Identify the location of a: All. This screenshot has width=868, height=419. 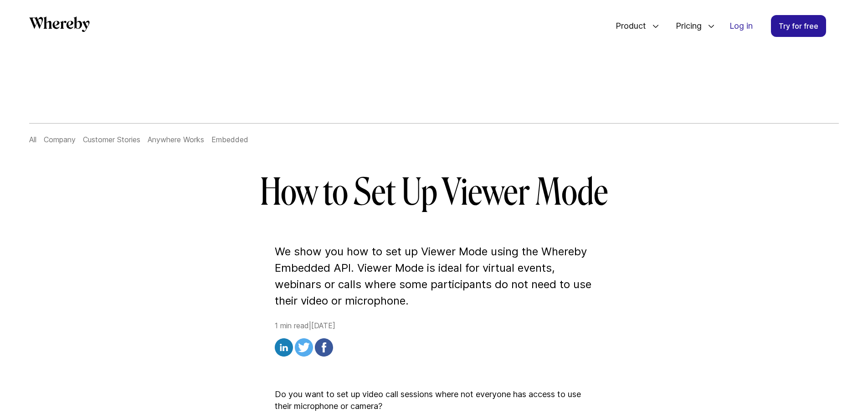
(33, 140).